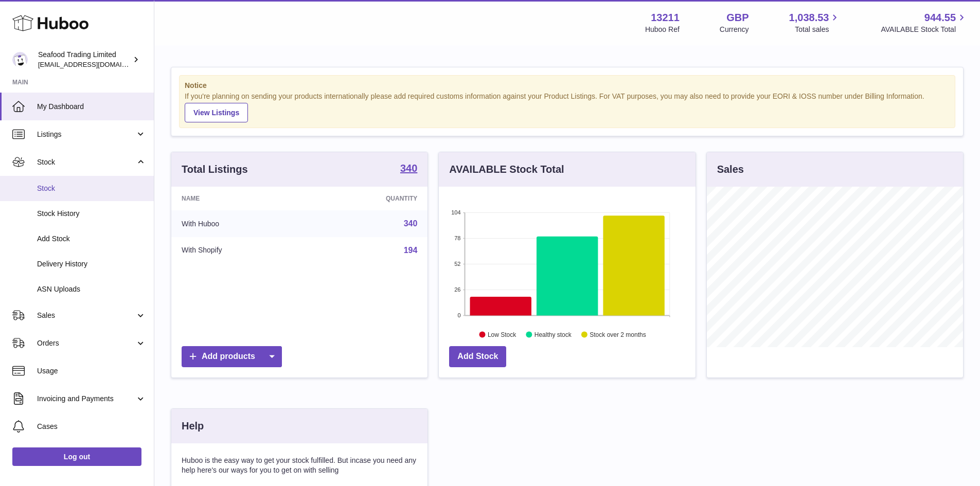  What do you see at coordinates (662, 29) in the screenshot?
I see `div: Huboo Ref` at bounding box center [662, 29].